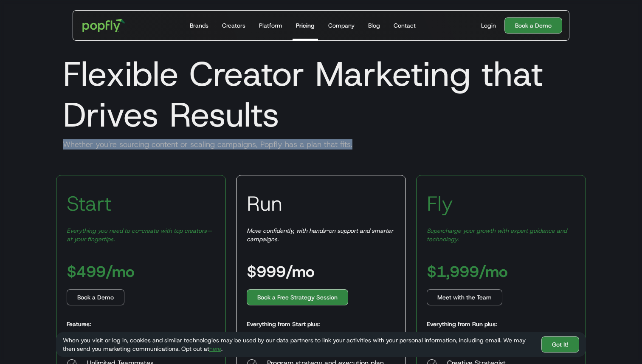  Describe the element at coordinates (405, 25) in the screenshot. I see `div: Contact` at that location.